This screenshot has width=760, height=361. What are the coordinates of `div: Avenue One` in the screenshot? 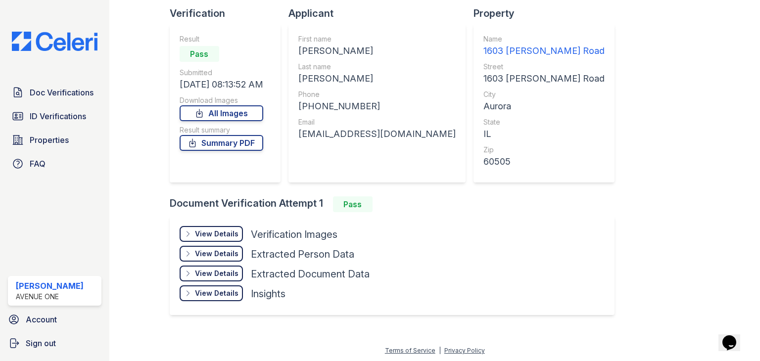 It's located at (49, 297).